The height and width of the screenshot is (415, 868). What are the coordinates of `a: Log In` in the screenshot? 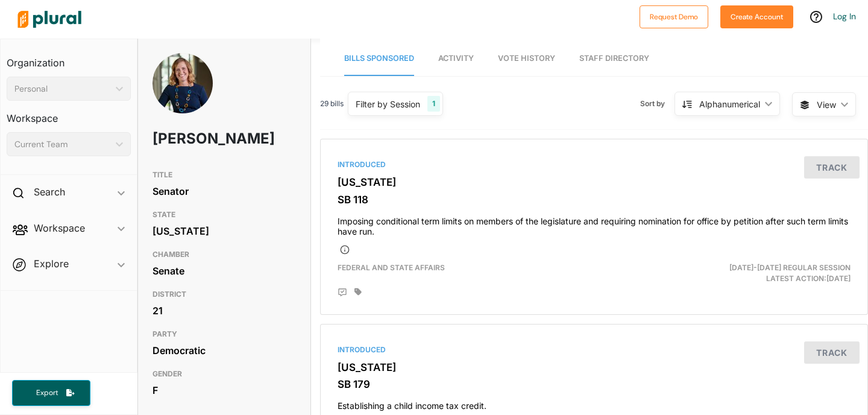 It's located at (844, 16).